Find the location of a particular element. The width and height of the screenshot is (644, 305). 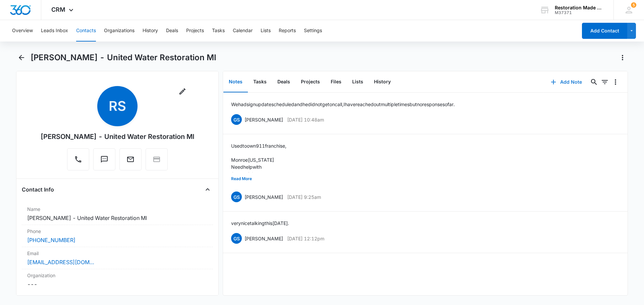

p: 1- more jobs is located at coordinates (283, 174).